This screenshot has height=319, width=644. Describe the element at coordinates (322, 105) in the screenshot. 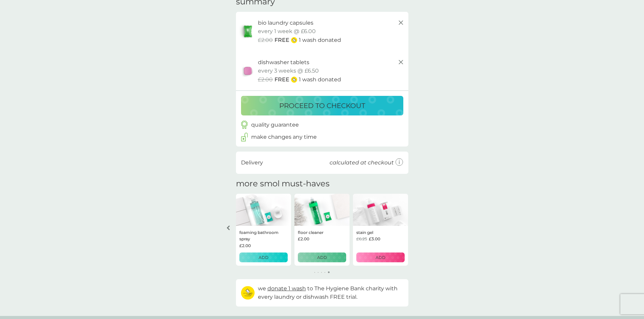

I see `button: proceed to checkout` at that location.